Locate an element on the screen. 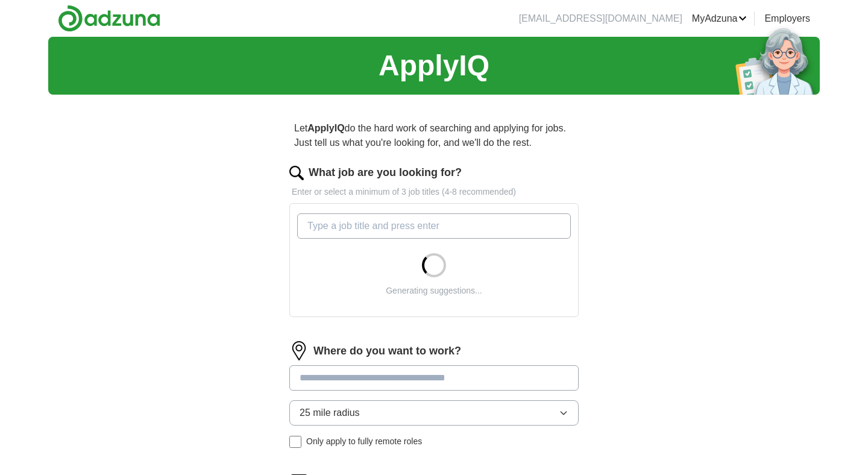 The height and width of the screenshot is (475, 868). h1: ApplyIQ is located at coordinates (434, 66).